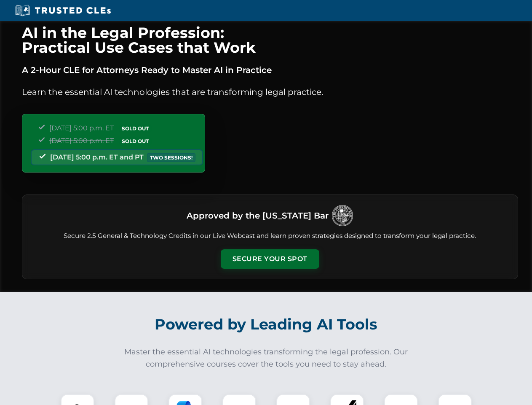 The image size is (532, 405). Describe the element at coordinates (270, 236) in the screenshot. I see `p: Secure 2.5 General & Technology Credits in our Live Webcast and learn proven strategies designed ...` at that location.